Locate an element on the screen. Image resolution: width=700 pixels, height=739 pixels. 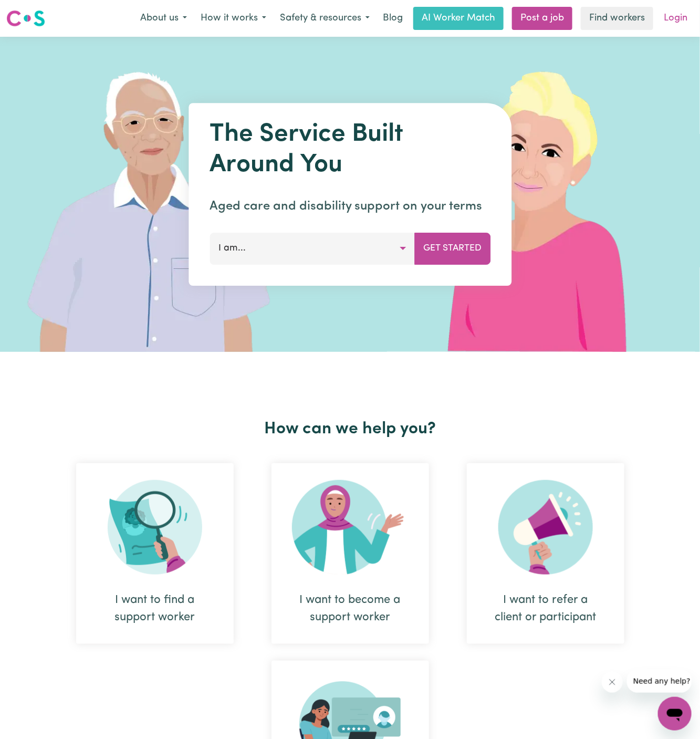
img: Search is located at coordinates (155, 527).